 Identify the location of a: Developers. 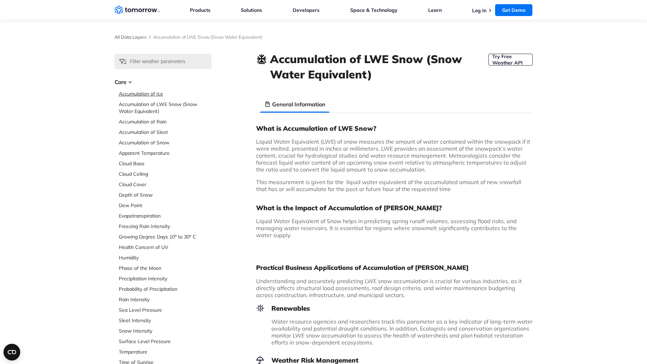
(306, 10).